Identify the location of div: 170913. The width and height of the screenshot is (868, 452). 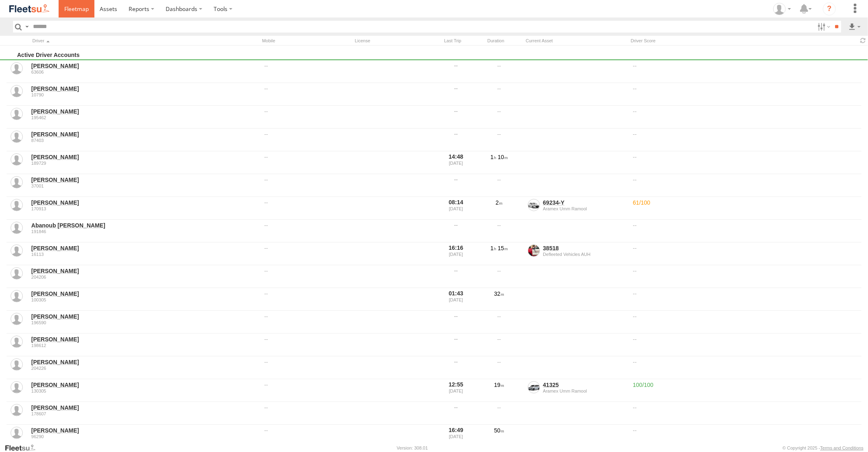
(145, 209).